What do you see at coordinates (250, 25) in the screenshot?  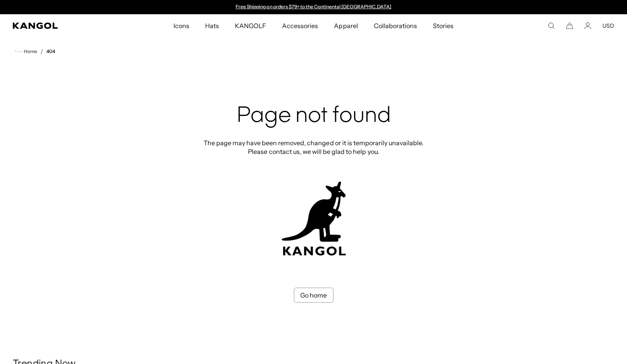 I see `span: KANGOLF` at bounding box center [250, 25].